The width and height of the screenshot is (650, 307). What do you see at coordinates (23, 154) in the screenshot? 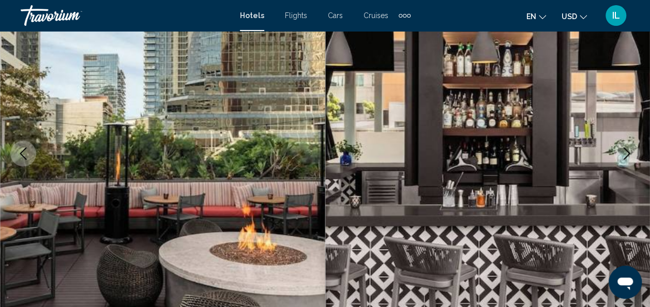
I see `button: Previous image` at bounding box center [23, 154].